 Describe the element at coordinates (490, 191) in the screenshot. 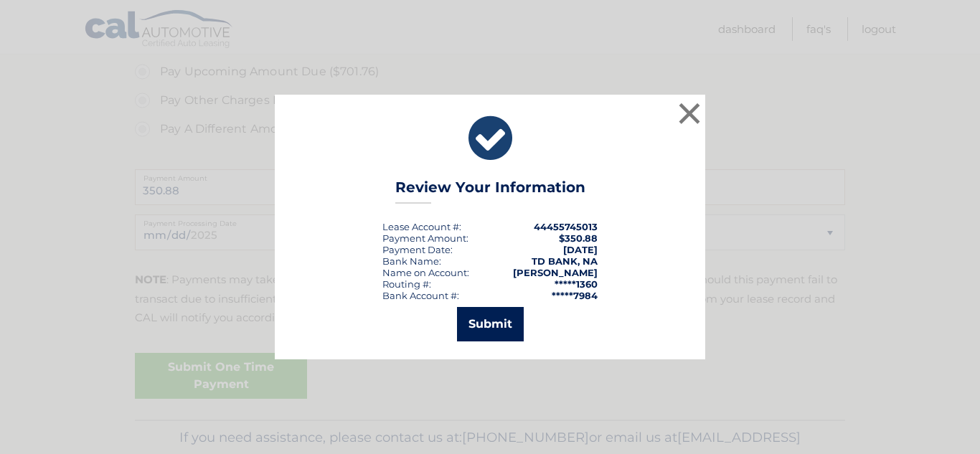

I see `h3: Review Your Information` at that location.